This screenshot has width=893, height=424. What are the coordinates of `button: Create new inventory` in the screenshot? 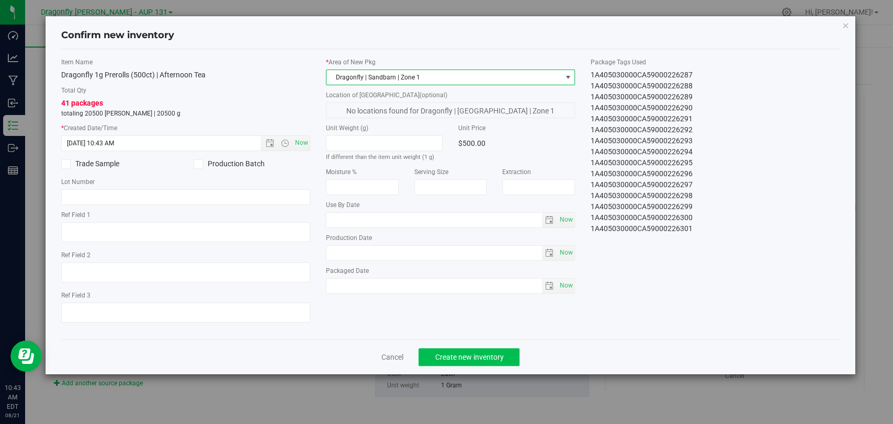 It's located at (469, 357).